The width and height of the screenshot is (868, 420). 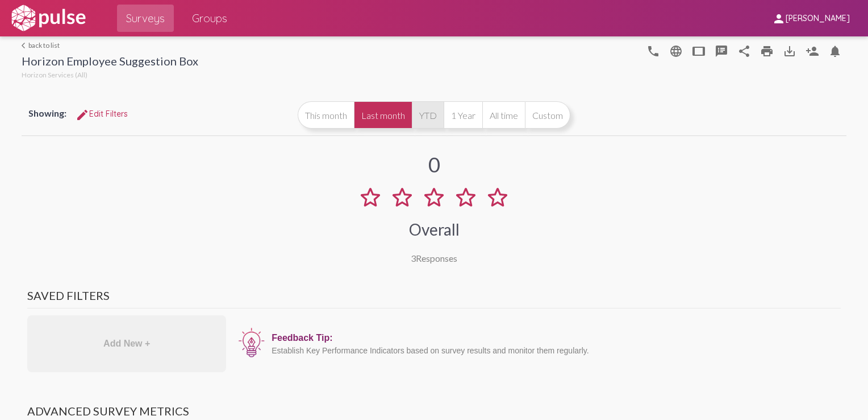 I want to click on span: Groups, so click(x=209, y=18).